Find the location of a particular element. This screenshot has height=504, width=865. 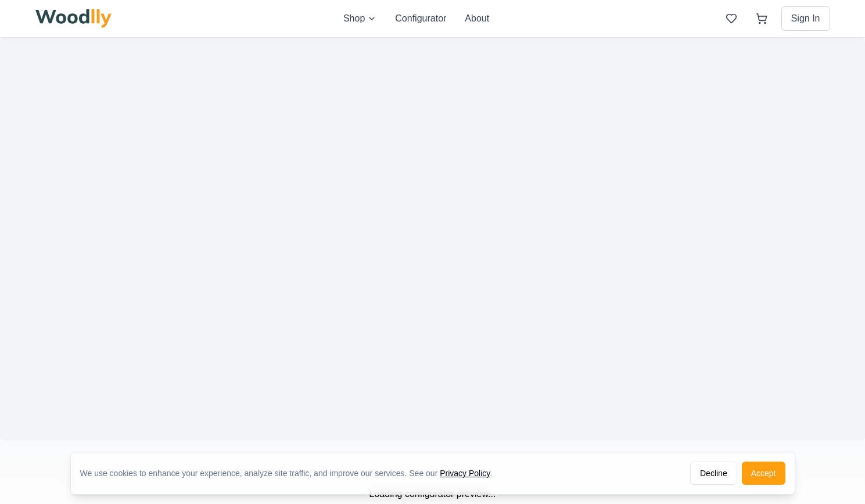

a: Privacy Policy is located at coordinates (465, 473).